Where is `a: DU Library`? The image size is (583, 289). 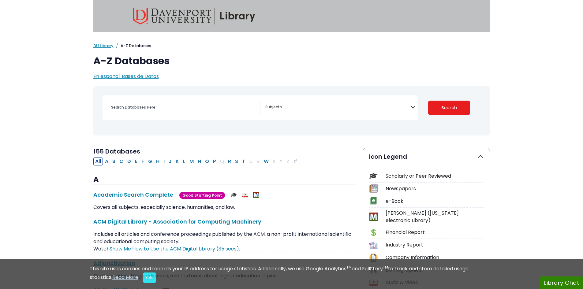 a: DU Library is located at coordinates (103, 46).